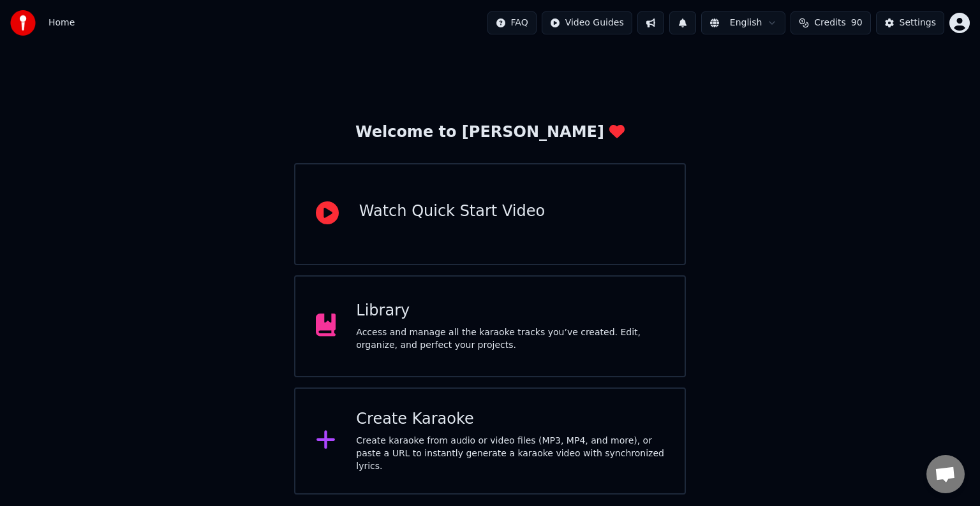 The height and width of the screenshot is (506, 980). What do you see at coordinates (829, 23) in the screenshot?
I see `button: Credits90` at bounding box center [829, 23].